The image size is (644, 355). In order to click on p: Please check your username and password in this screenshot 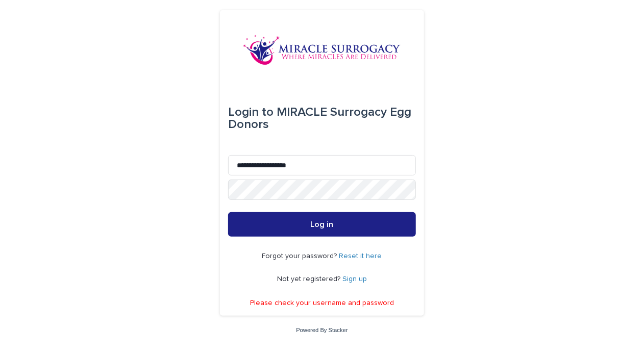, I will do `click(322, 303)`.